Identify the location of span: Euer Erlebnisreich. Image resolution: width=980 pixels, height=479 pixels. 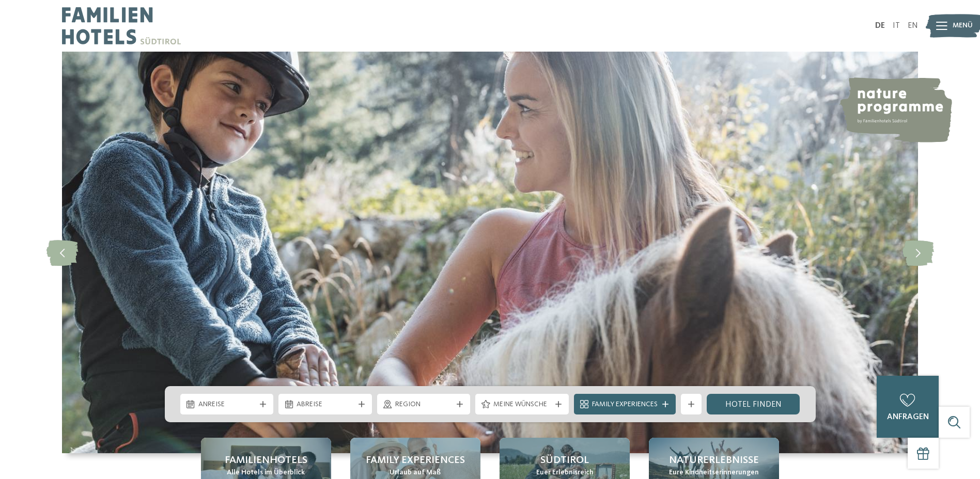
(565, 473).